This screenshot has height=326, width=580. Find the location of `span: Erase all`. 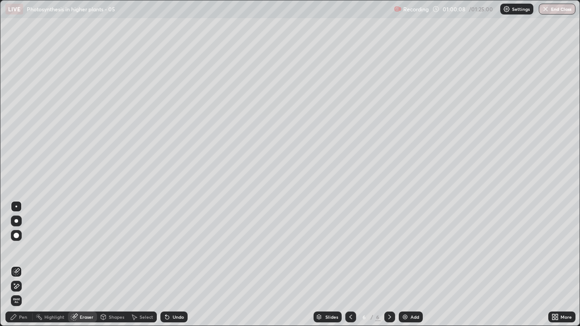

span: Erase all is located at coordinates (16, 301).